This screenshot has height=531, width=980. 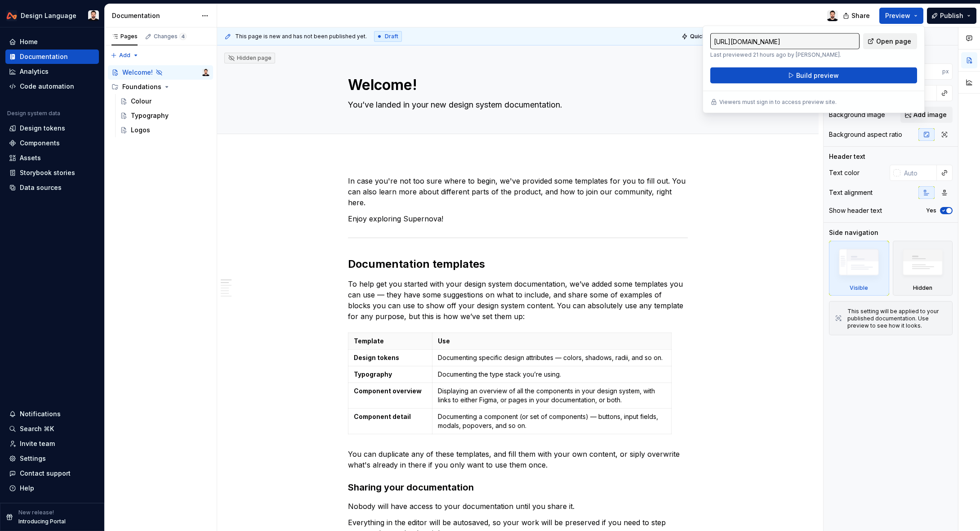 What do you see at coordinates (391, 37) in the screenshot?
I see `span: Draft` at bounding box center [391, 37].